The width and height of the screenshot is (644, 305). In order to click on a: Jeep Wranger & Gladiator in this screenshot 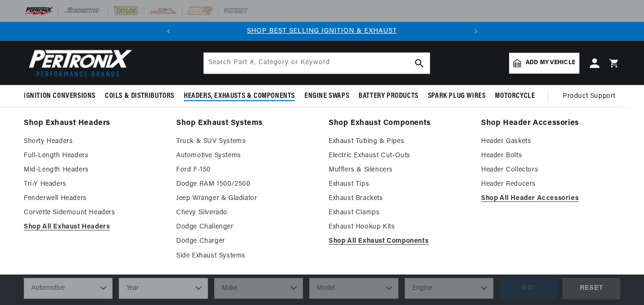, I will do `click(246, 198)`.